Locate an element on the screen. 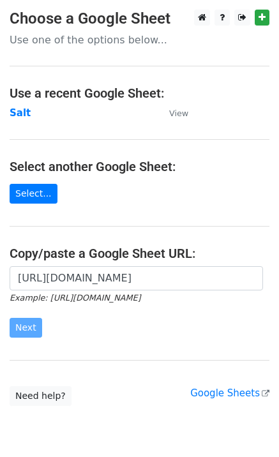 This screenshot has height=457, width=279. h3: Choose a Google Sheet is located at coordinates (139, 19).